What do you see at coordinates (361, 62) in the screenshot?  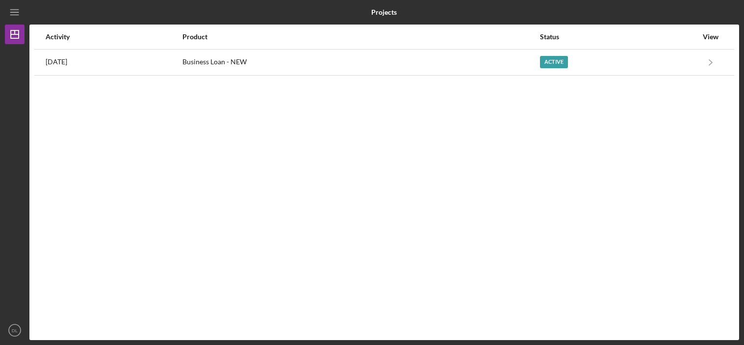 I see `div: Business Loan - NEW` at bounding box center [361, 62].